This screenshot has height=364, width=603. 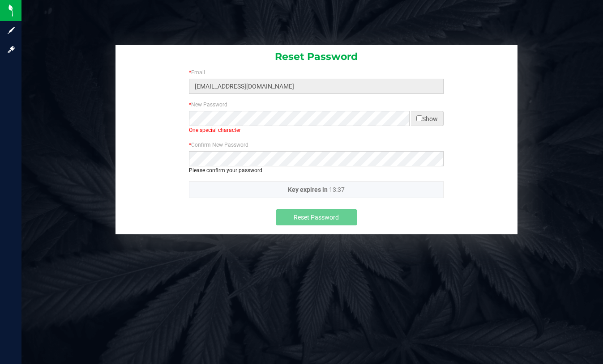 What do you see at coordinates (316, 170) in the screenshot?
I see `p: Please confirm your password.` at bounding box center [316, 170].